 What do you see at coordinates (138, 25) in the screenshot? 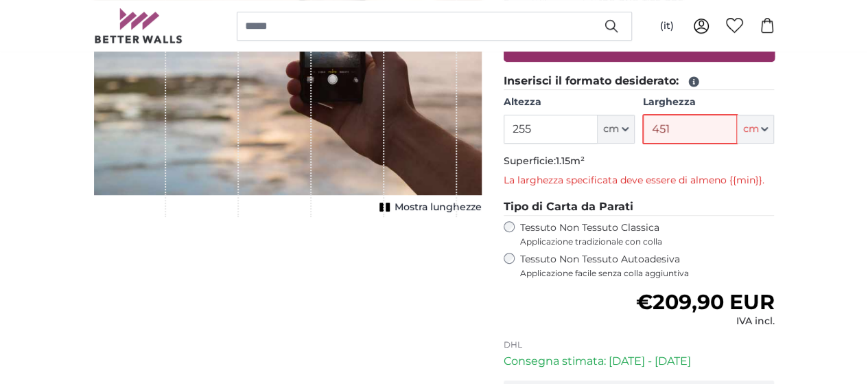
I see `img: Betterwalls` at bounding box center [138, 25].